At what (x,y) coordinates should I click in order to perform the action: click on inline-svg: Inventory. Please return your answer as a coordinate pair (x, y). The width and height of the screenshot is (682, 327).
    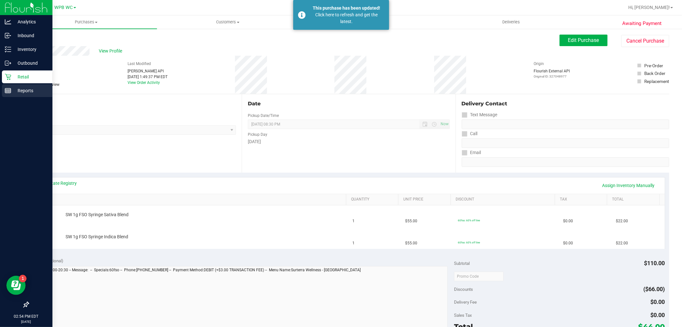
    Looking at the image, I should click on (8, 49).